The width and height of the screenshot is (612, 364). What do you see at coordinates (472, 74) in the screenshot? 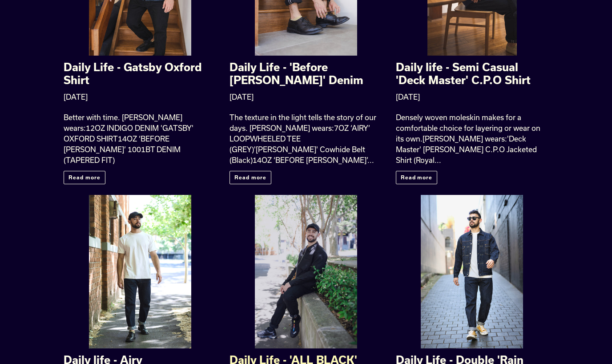
I see `h2: Daily life - Semi Casual 'Deck Master' C.P.O Shirt` at bounding box center [472, 74].